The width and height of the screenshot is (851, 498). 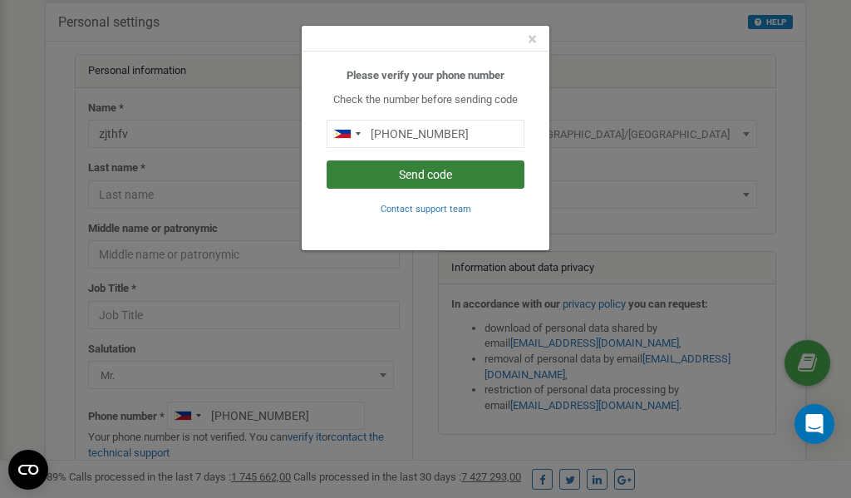 I want to click on p: Check the number before sending code, so click(x=426, y=100).